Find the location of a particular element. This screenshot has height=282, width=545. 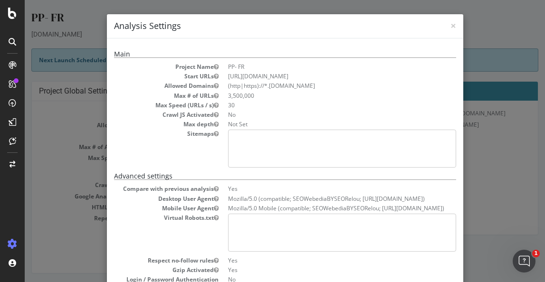

dd: Not Set is located at coordinates (317, 124).